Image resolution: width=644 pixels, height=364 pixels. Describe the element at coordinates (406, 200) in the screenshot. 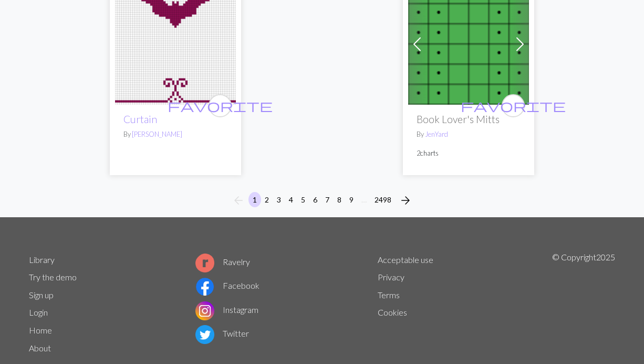

I see `button: Next` at that location.